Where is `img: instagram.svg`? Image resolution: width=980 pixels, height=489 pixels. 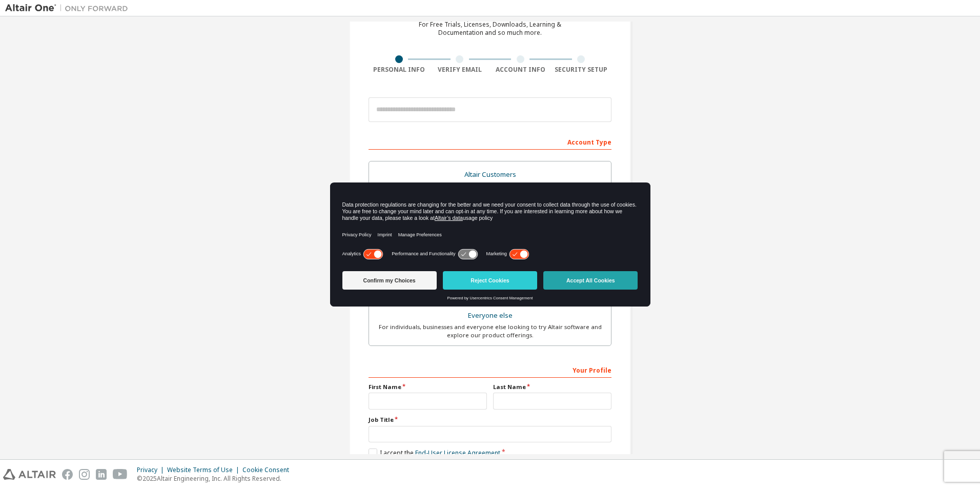 img: instagram.svg is located at coordinates (84, 474).